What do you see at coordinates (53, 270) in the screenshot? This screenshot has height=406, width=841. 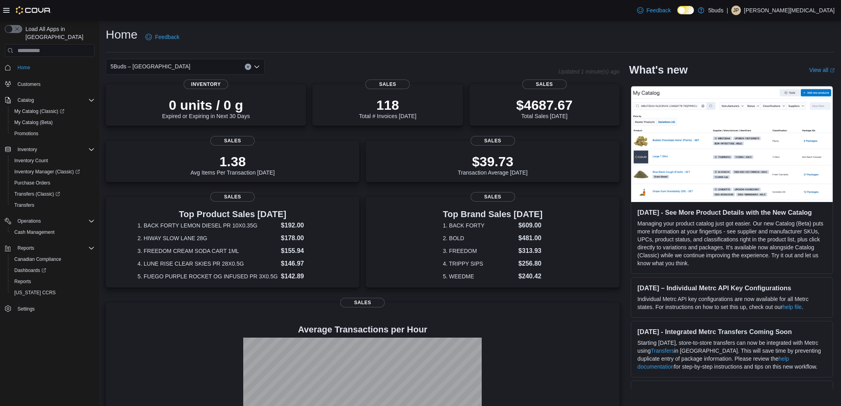 I see `a: Dashboards` at bounding box center [53, 270].